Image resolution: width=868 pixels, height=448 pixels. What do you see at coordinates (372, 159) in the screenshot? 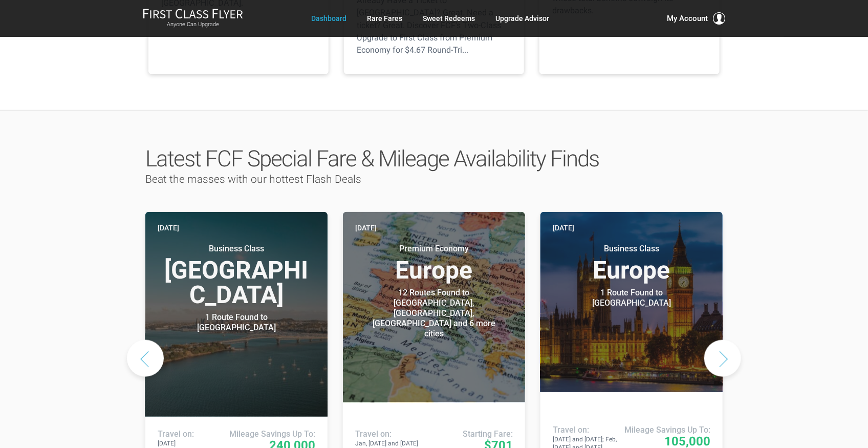
I see `span: Latest FCF Special Fare & Mileage Availability Finds` at bounding box center [372, 159].